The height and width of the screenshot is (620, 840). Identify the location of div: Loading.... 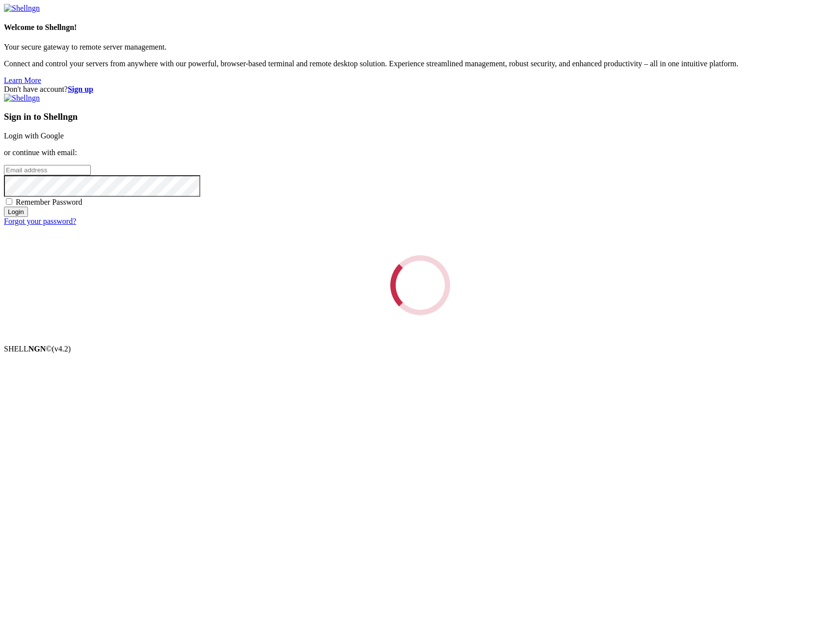
(420, 285).